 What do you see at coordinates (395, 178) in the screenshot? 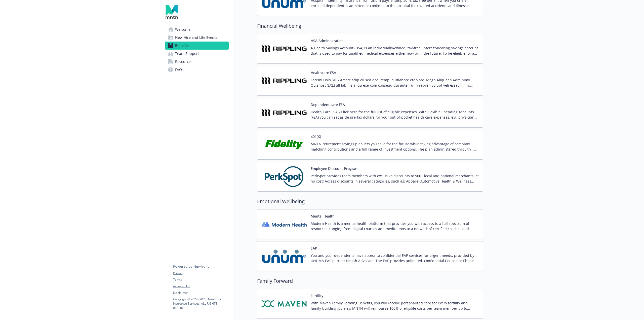
I see `p: PerkSpot provides team members with exclusive discounts to 900+ local and national merchants, at ...` at bounding box center [395, 178].